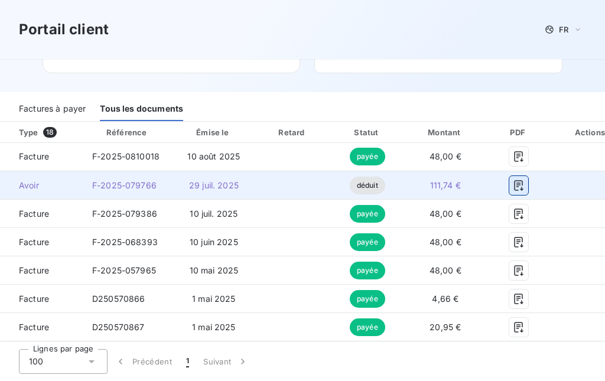 This screenshot has height=381, width=605. Describe the element at coordinates (213, 132) in the screenshot. I see `div: Émise le` at that location.